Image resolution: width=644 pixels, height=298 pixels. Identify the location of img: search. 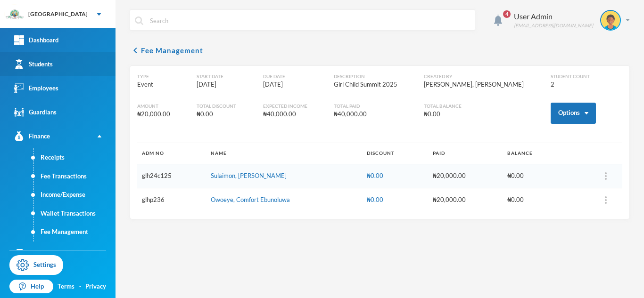
(139, 20).